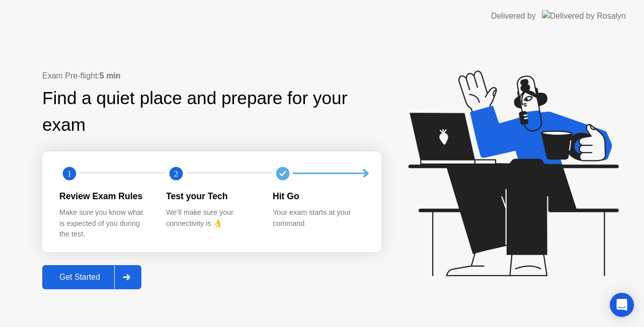 The image size is (644, 327). I want to click on div: Find a quiet place and prepare for your exam, so click(212, 112).